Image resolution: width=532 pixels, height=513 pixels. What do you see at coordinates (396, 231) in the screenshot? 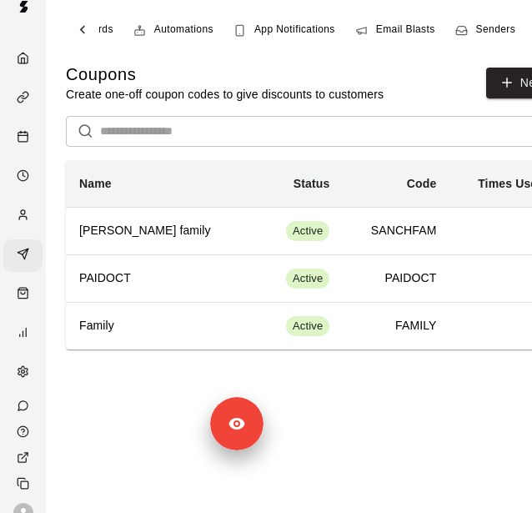
I see `h6: SANCHFAM` at bounding box center [396, 231].